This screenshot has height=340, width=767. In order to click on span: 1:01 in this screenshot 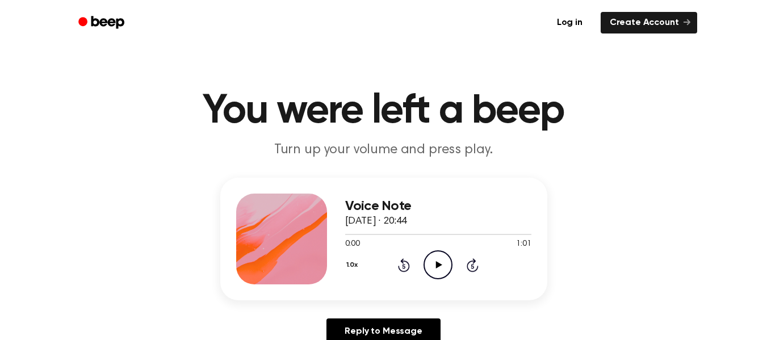, I will do `click(523, 244)`.